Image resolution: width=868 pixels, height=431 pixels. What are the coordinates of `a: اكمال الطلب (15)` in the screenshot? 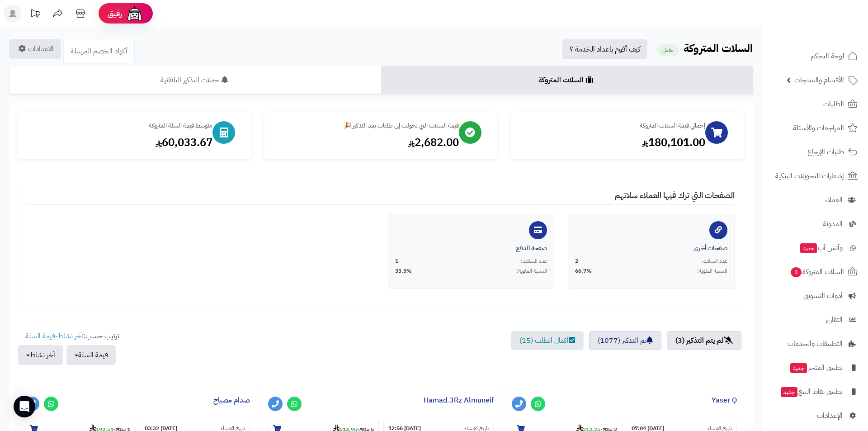 It's located at (547, 340).